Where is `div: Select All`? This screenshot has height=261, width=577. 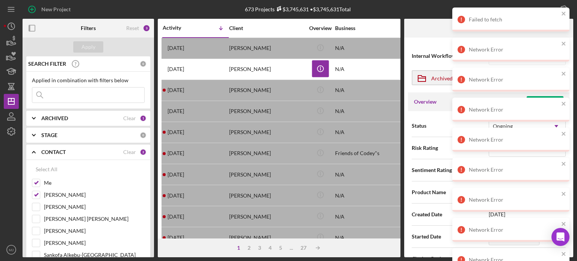 div: Select All is located at coordinates (47, 169).